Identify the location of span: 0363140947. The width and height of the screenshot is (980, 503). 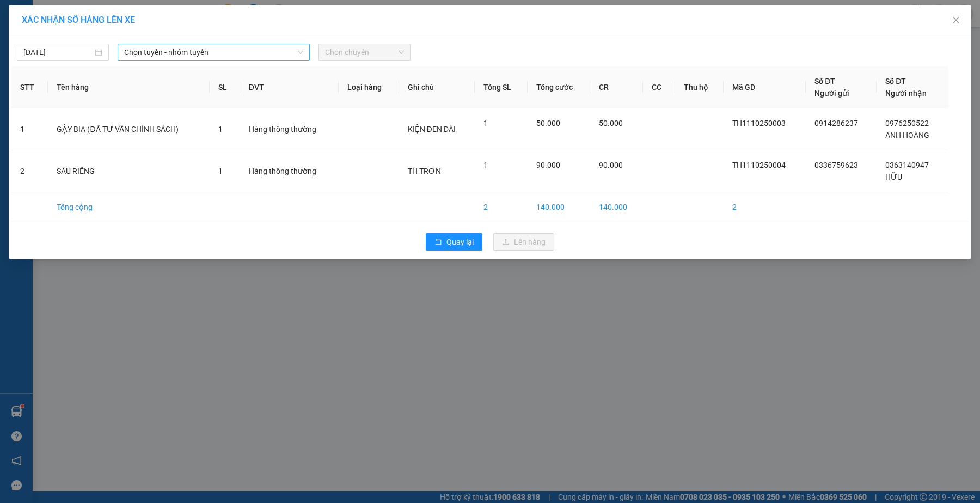
(907, 165).